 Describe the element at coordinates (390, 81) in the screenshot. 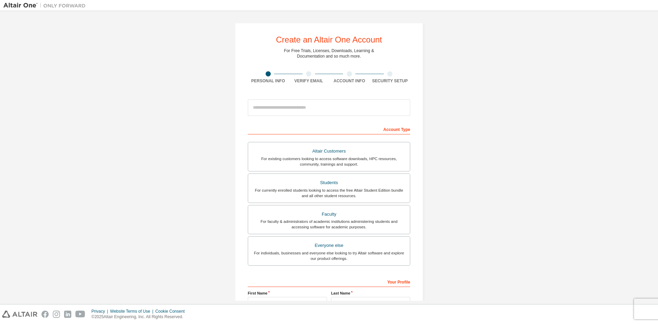

I see `div: Security Setup` at that location.